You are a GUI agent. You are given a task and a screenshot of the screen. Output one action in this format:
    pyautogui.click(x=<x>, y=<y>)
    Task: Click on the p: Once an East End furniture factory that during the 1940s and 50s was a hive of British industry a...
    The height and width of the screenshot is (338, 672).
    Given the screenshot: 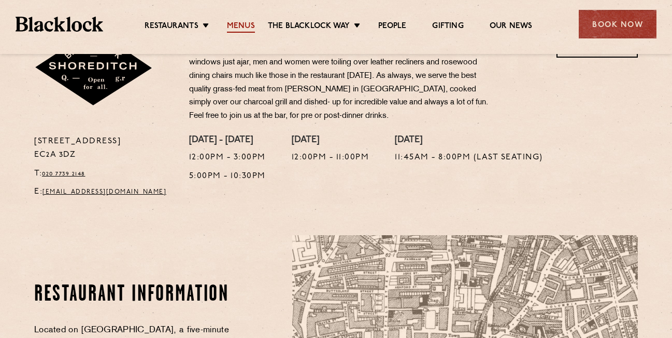 What is the action you would take?
    pyautogui.click(x=342, y=76)
    